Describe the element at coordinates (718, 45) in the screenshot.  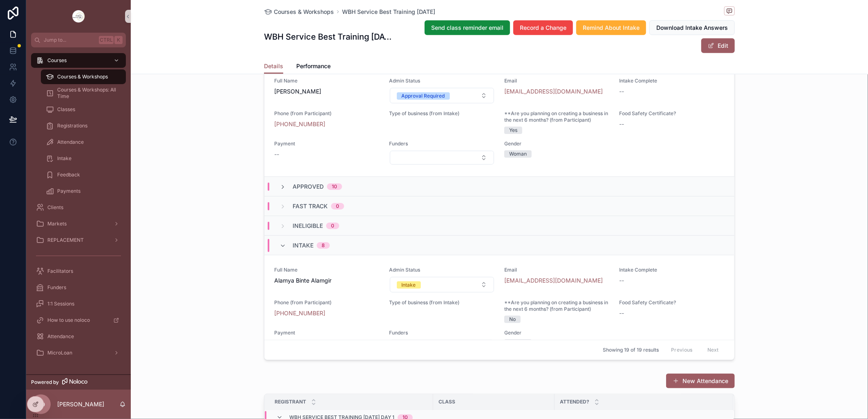
I see `button: Edit` at that location.